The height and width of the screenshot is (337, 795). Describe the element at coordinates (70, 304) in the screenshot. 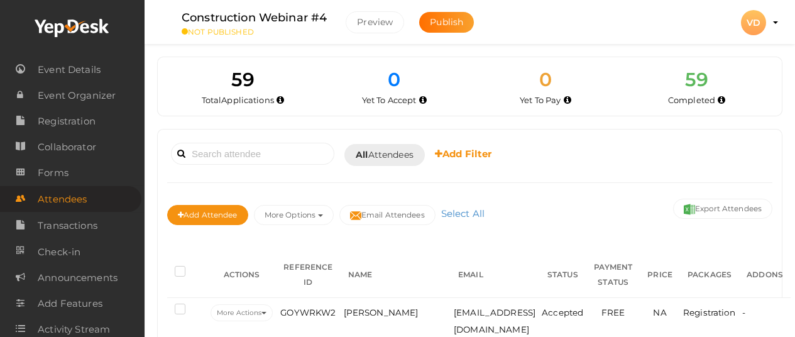

I see `span: Add Features` at that location.